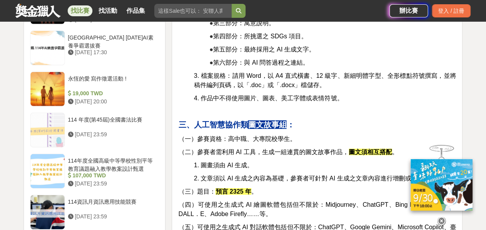 Image resolution: width=486 pixels, height=230 pixels. Describe the element at coordinates (409, 11) in the screenshot. I see `div: 辦比賽` at that location.